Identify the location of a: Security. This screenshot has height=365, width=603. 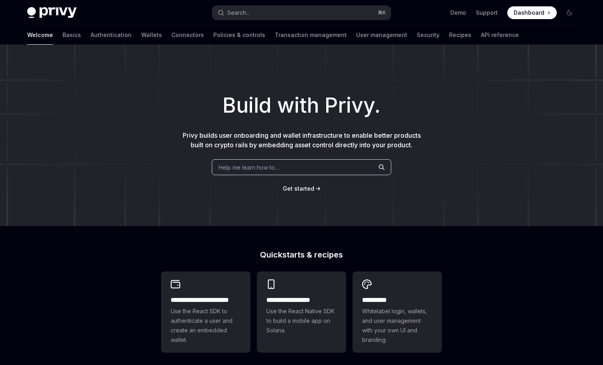
(428, 35).